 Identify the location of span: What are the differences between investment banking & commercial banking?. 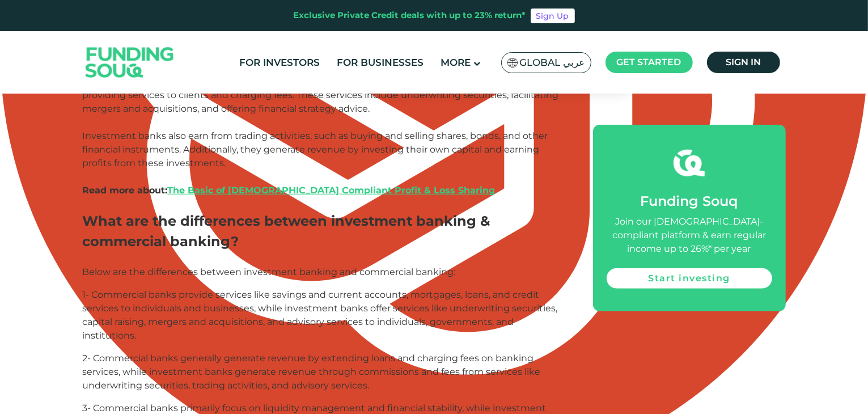
(286, 231).